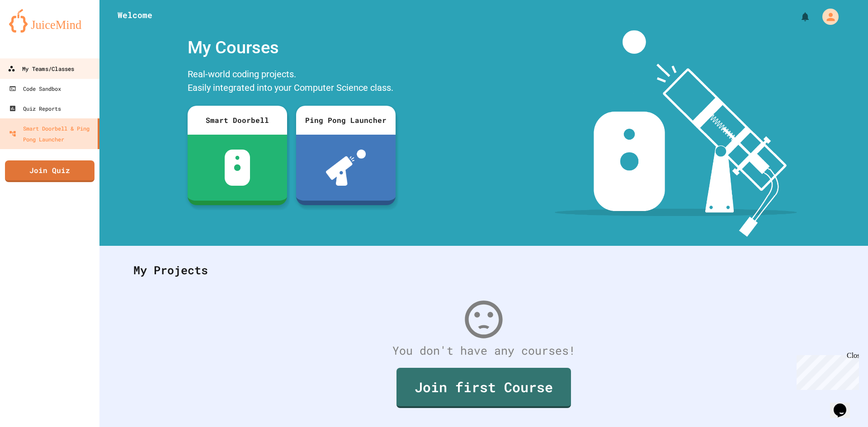 This screenshot has height=427, width=868. I want to click on a: Join Quiz, so click(50, 171).